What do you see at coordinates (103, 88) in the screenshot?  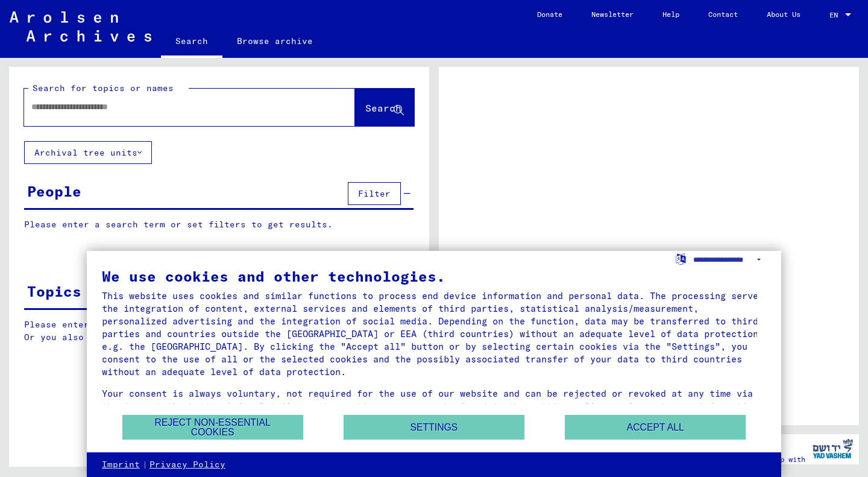 I see `mat-label: Search for topics or names` at bounding box center [103, 88].